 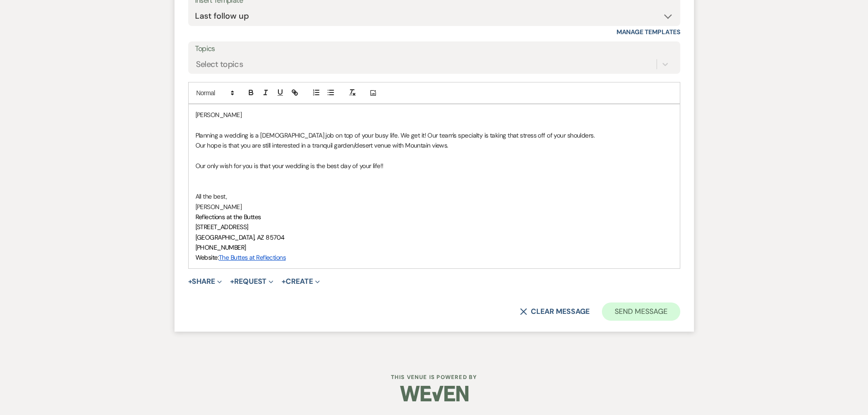 What do you see at coordinates (205, 282) in the screenshot?
I see `button: Share` at bounding box center [205, 282].